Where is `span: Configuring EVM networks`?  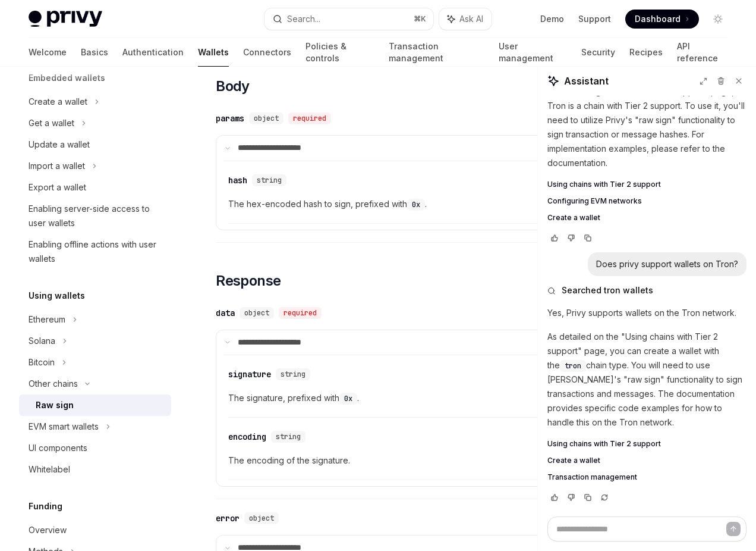
span: Configuring EVM networks is located at coordinates (594, 201).